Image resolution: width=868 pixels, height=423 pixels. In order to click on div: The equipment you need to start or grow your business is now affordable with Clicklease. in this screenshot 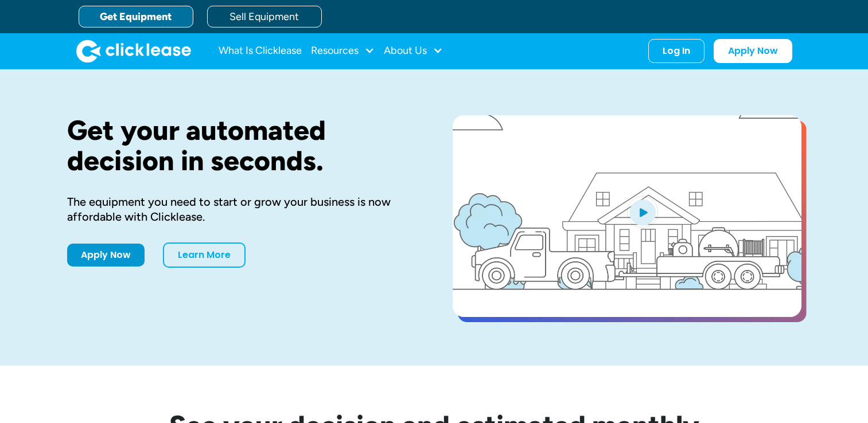, I will do `click(241, 210)`.